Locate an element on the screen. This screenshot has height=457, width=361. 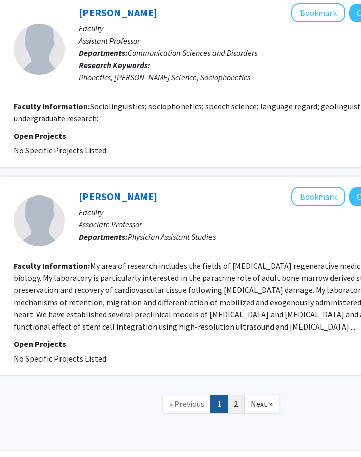
b: Research Keywords: is located at coordinates (114, 65).